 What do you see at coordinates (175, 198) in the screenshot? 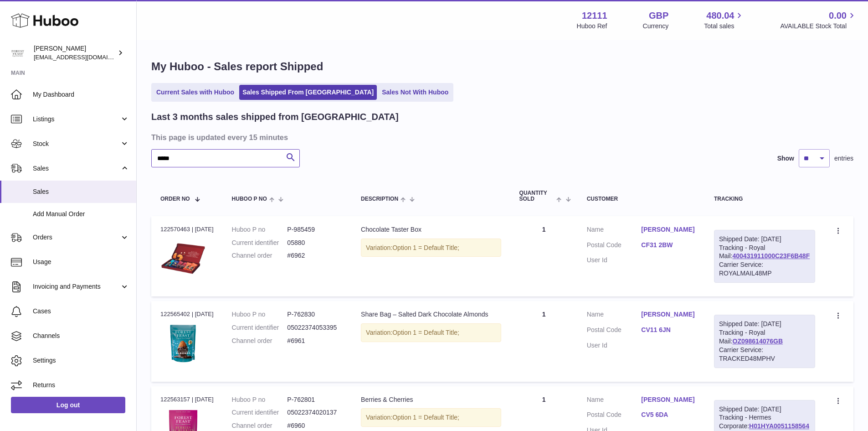
I see `span: Order No` at bounding box center [175, 198].